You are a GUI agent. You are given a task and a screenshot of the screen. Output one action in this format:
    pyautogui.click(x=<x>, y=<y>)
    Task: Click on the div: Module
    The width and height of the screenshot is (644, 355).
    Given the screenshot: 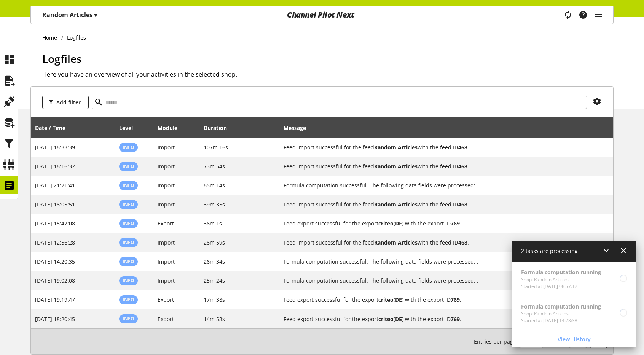 What is the action you would take?
    pyautogui.click(x=171, y=128)
    